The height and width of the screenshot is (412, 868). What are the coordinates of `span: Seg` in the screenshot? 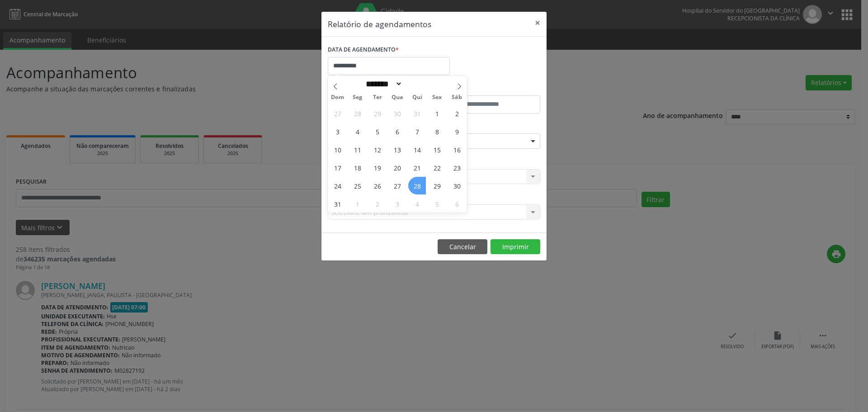 It's located at (358, 98).